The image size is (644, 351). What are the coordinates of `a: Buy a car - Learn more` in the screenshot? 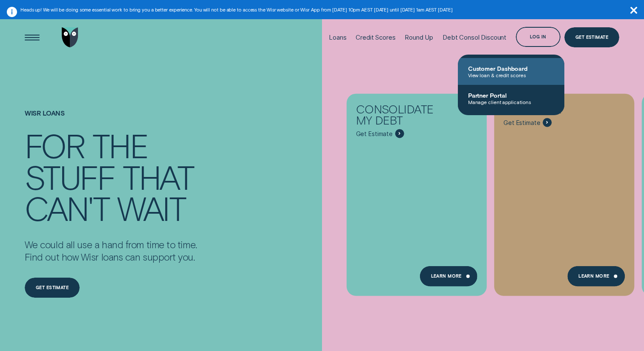 It's located at (564, 192).